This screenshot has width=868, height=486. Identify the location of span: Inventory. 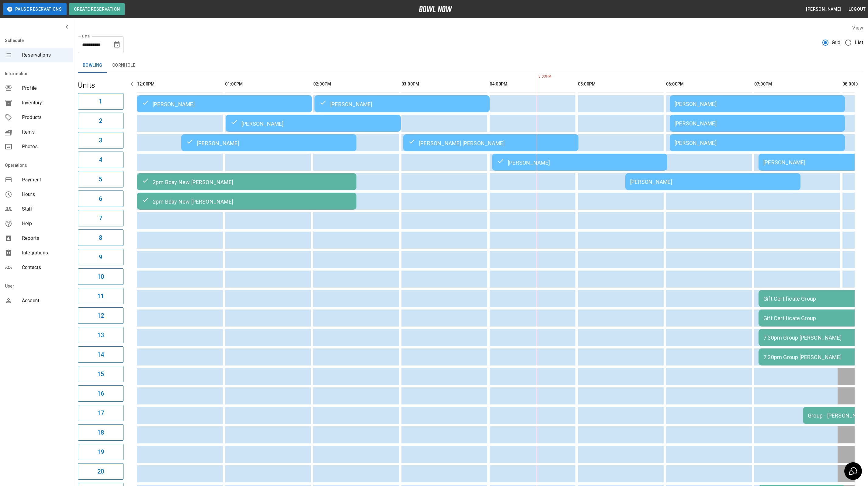
(45, 103).